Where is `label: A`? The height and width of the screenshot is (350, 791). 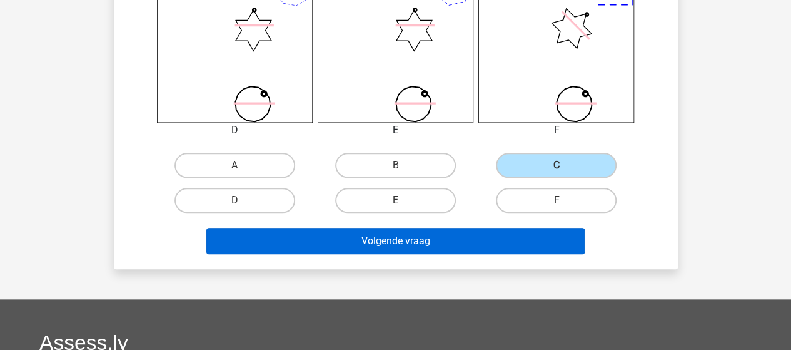 label: A is located at coordinates (235, 165).